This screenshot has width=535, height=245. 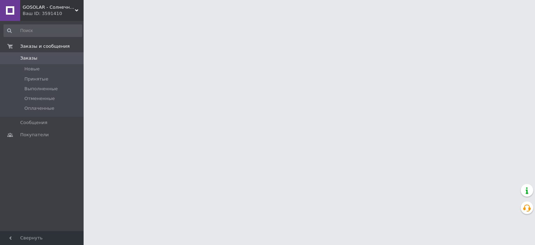 I want to click on span: Покупатели, so click(x=35, y=135).